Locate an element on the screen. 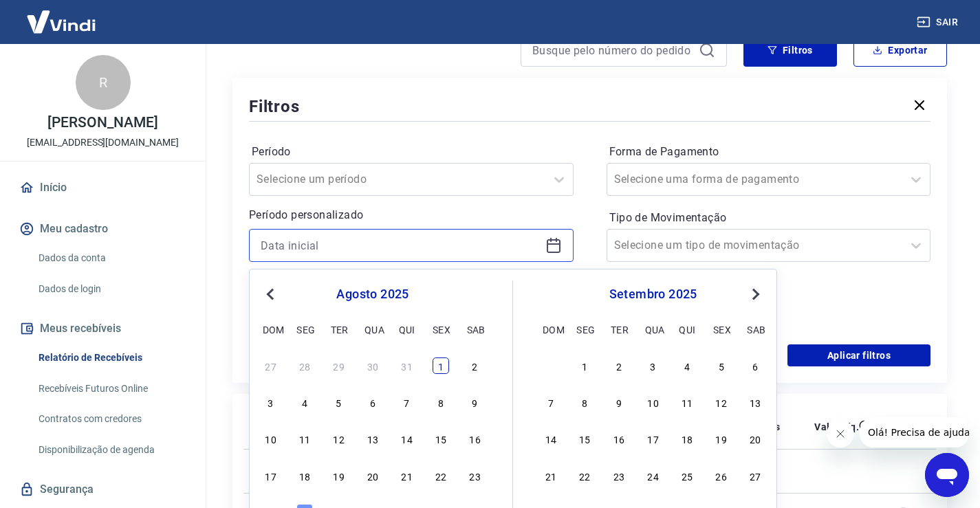  div: Choose segunda-feira, 15 de setembro de 2025 is located at coordinates (584, 439).